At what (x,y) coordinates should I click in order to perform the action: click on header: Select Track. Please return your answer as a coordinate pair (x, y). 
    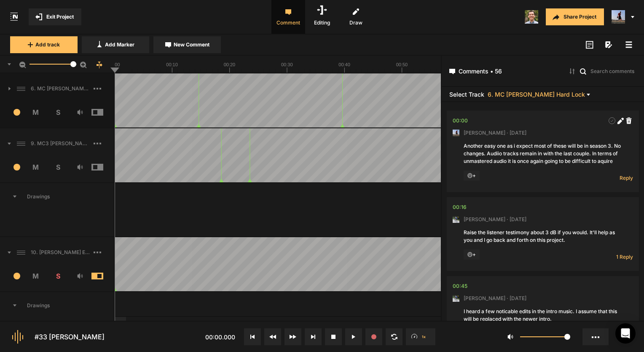
    Looking at the image, I should click on (543, 95).